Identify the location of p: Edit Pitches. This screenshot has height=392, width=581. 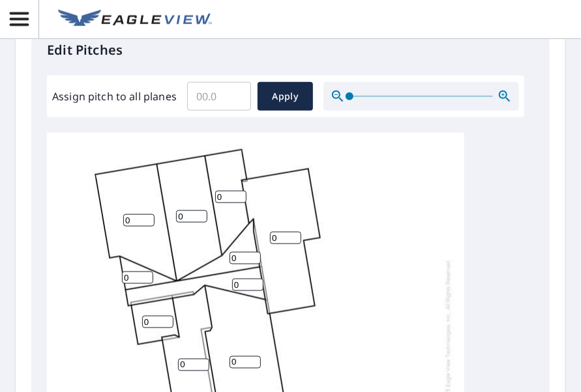
(290, 50).